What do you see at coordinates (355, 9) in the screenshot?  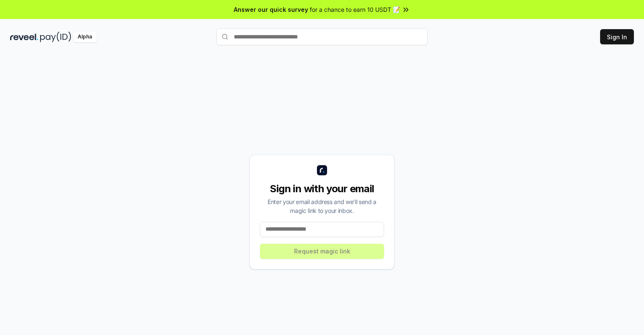 I see `span: for a chance to earn 10 USDT 📝` at bounding box center [355, 9].